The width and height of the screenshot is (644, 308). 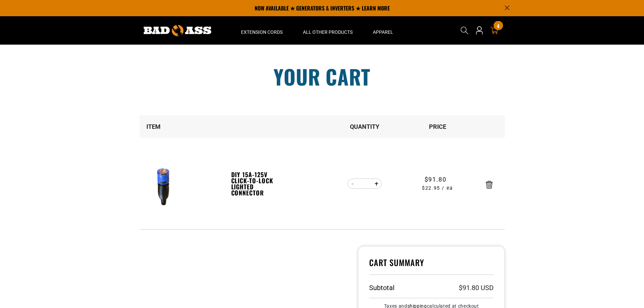 What do you see at coordinates (382, 288) in the screenshot?
I see `h3: Subtotal` at bounding box center [382, 288].